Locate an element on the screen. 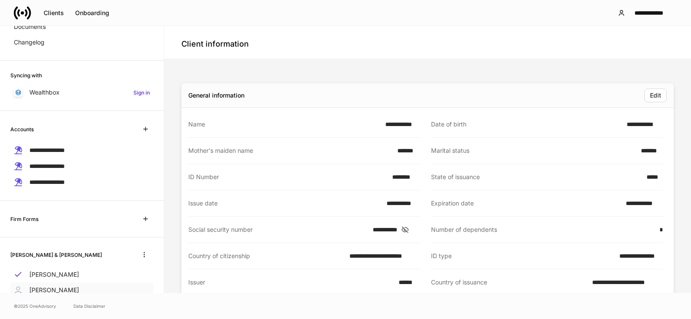  div: Social security number is located at coordinates (278, 230).